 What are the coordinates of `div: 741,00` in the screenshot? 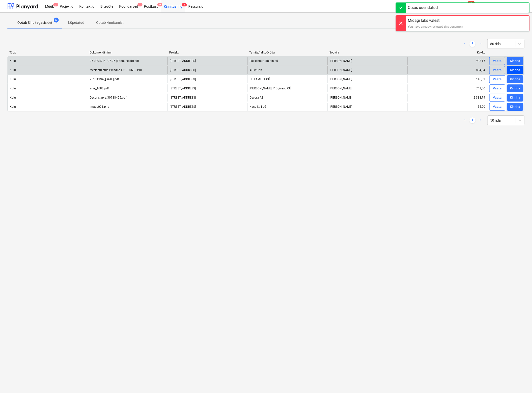 It's located at (447, 88).